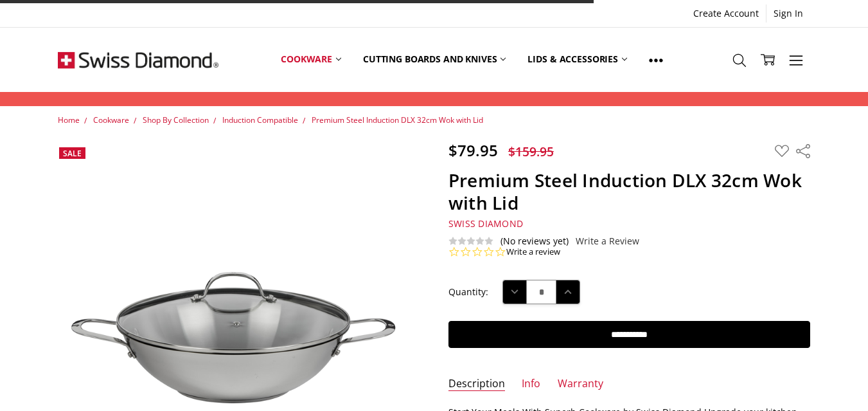 The height and width of the screenshot is (411, 868). What do you see at coordinates (473, 150) in the screenshot?
I see `span: $79.95` at bounding box center [473, 150].